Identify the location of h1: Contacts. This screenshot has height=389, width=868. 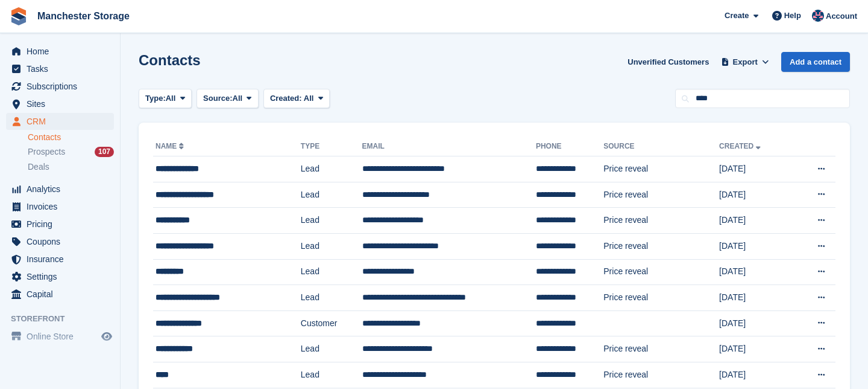
(170, 60).